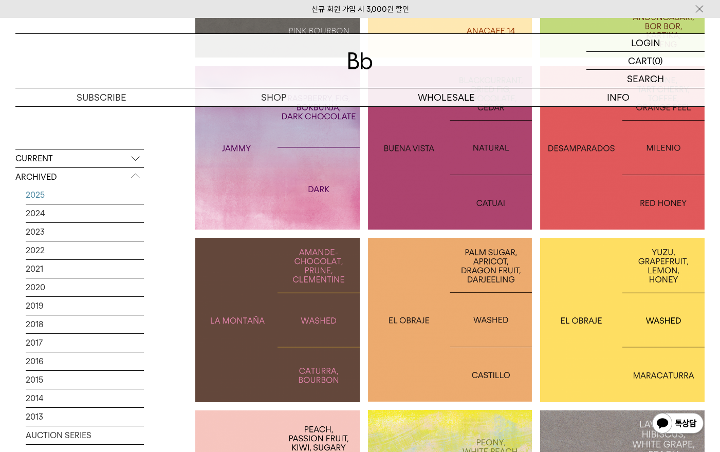  Describe the element at coordinates (85, 435) in the screenshot. I see `a: AUCTION SERIES` at that location.